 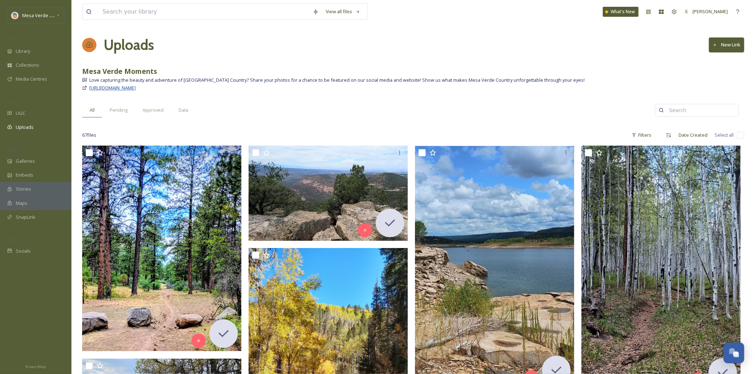 What do you see at coordinates (641, 135) in the screenshot?
I see `div: Filters` at bounding box center [641, 135].